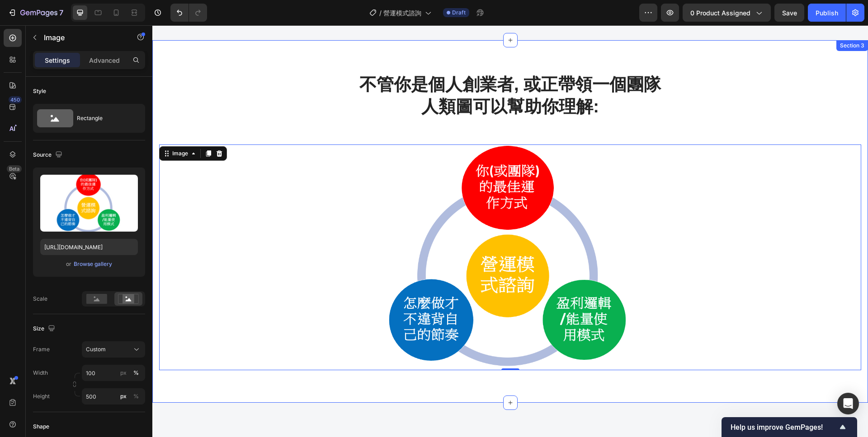 The image size is (868, 437). I want to click on div: 450, so click(15, 100).